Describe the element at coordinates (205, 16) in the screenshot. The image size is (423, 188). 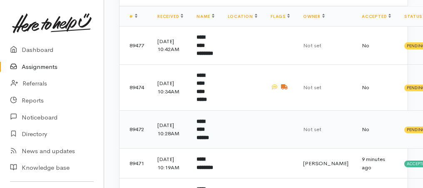
I see `a: Name` at that location.